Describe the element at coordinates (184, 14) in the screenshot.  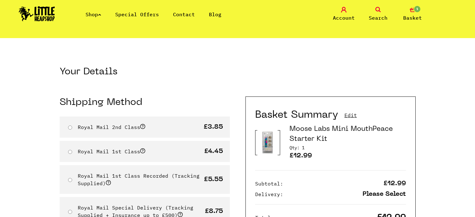
I see `a: Contact` at that location.